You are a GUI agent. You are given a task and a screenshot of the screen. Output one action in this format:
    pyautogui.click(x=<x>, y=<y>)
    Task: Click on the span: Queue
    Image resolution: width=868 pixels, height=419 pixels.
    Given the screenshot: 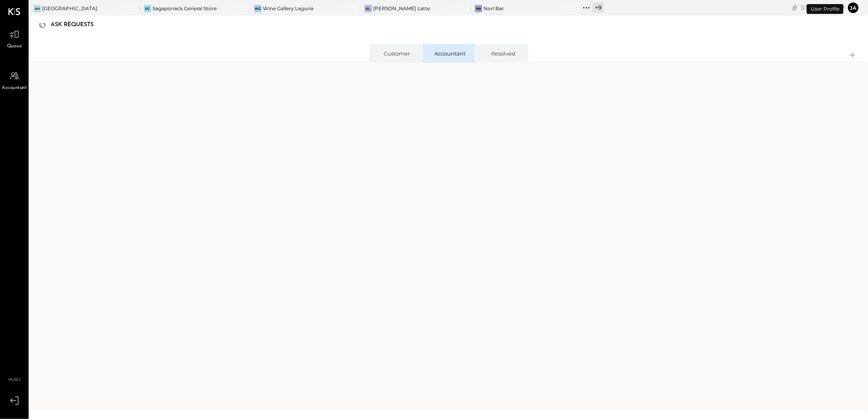 What is the action you would take?
    pyautogui.click(x=14, y=47)
    